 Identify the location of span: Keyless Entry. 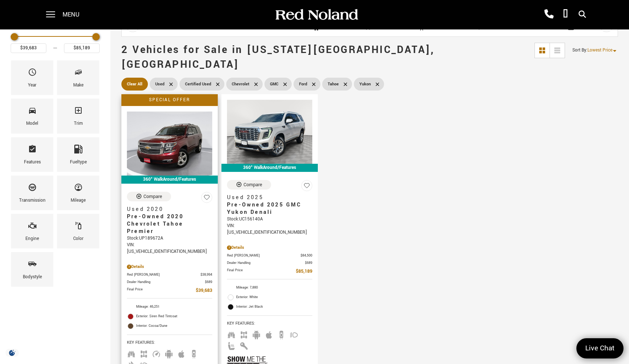
(244, 345).